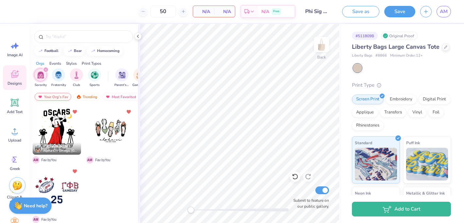 The width and height of the screenshot is (464, 223). I want to click on img: Game Day Image, so click(140, 75).